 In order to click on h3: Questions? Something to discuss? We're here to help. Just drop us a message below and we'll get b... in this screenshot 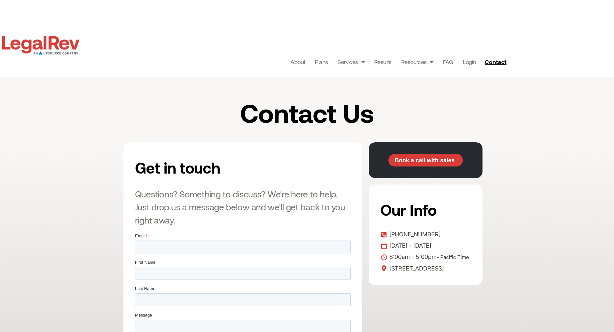, I will do `click(243, 207)`.